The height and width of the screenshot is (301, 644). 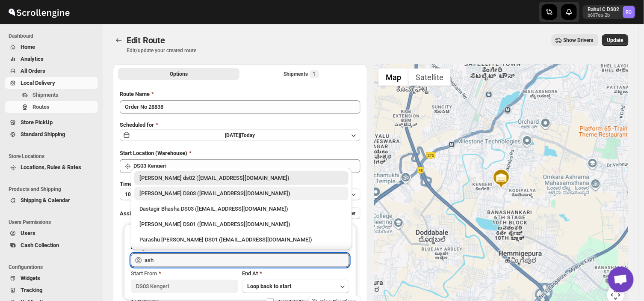 What do you see at coordinates (247, 166) in the screenshot?
I see `input: Search location` at bounding box center [247, 166].